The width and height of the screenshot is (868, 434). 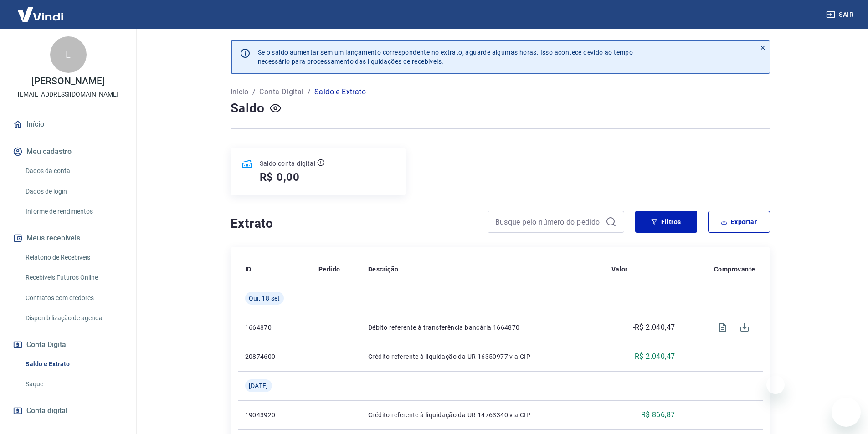 I want to click on p: 19043920, so click(x=274, y=415).